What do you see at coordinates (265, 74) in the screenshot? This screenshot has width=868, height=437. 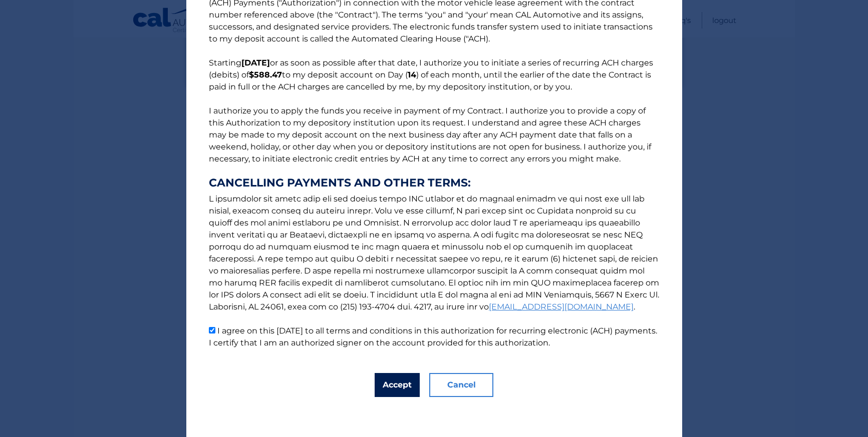 I see `b: $588.47` at bounding box center [265, 74].